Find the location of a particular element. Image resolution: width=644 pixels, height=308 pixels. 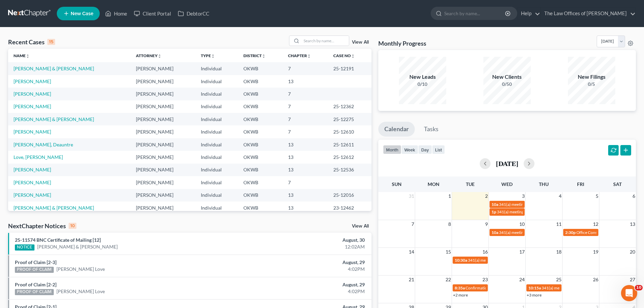

span: 17 is located at coordinates (522, 252).